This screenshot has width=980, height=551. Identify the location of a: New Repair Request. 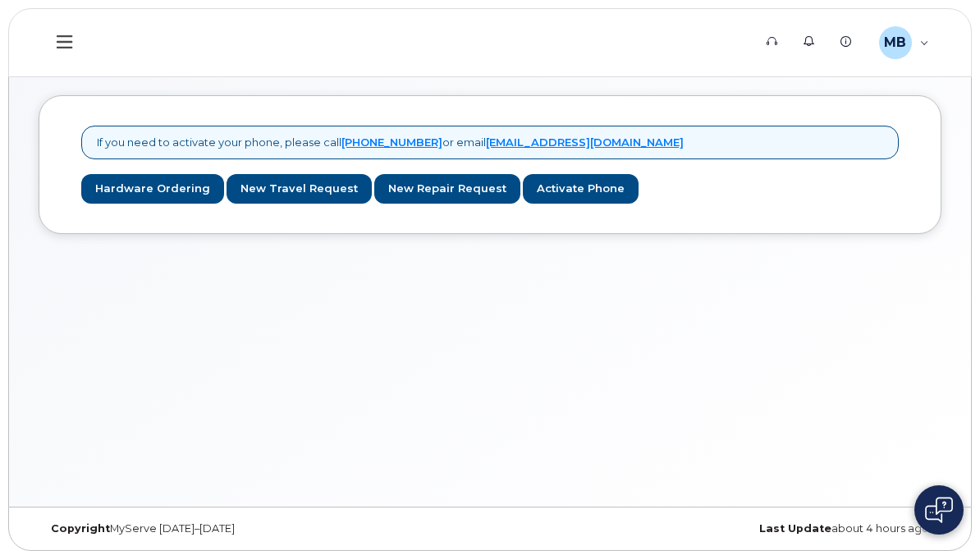
(447, 189).